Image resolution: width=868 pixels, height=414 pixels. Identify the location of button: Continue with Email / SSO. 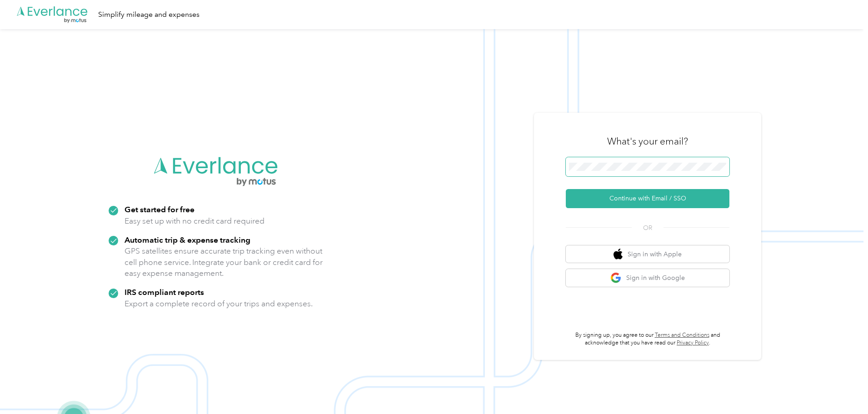
(647, 198).